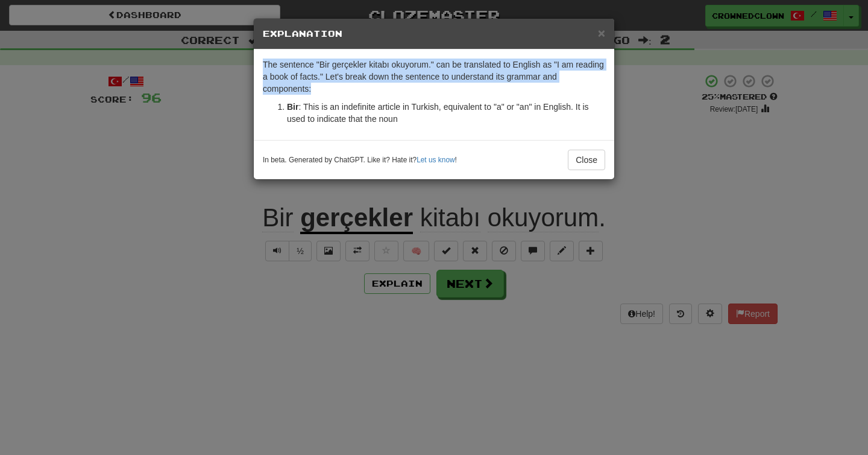 Image resolution: width=868 pixels, height=455 pixels. I want to click on small: In beta. Generated by ChatGPT. Like it? Hate it? !, so click(360, 160).